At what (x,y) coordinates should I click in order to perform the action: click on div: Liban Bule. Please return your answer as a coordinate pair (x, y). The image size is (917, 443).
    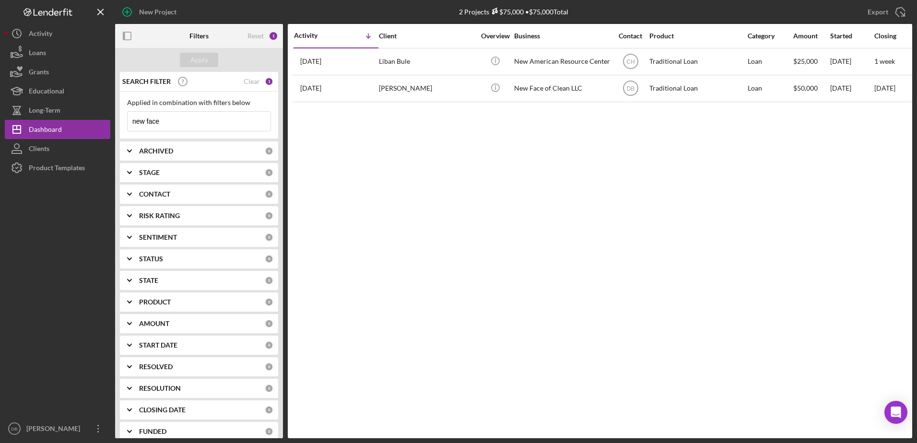
    Looking at the image, I should click on (427, 61).